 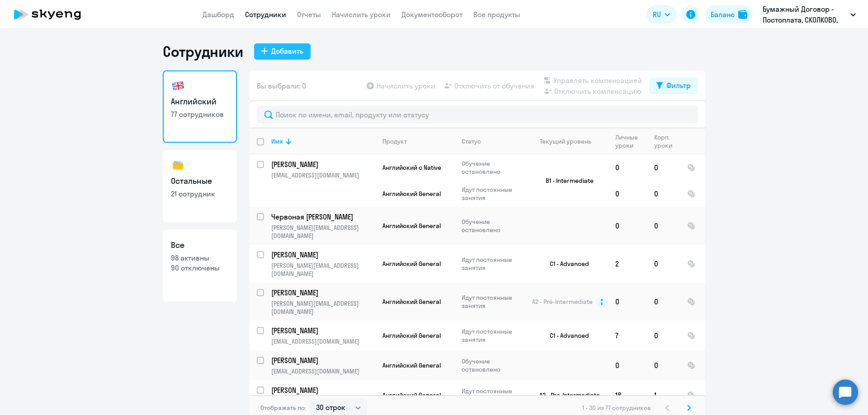 What do you see at coordinates (200, 186) in the screenshot?
I see `a: Остальные21 сотрудник` at bounding box center [200, 186].